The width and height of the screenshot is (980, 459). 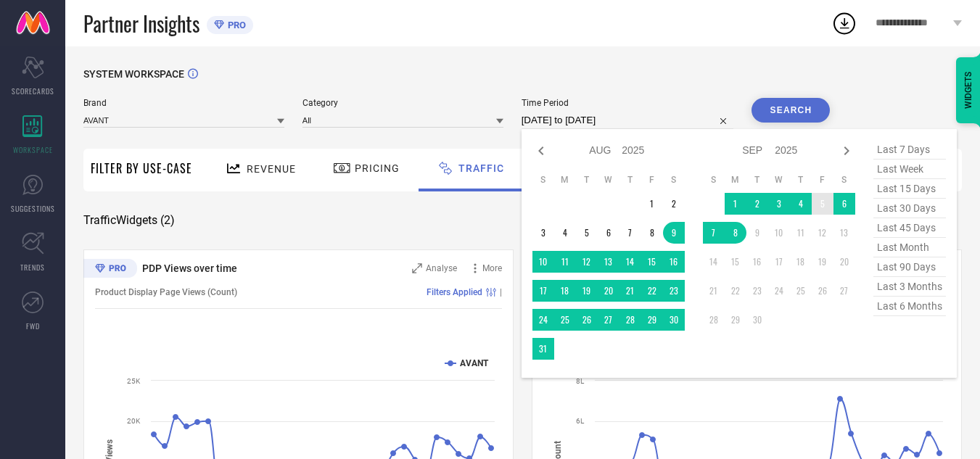 What do you see at coordinates (844, 262) in the screenshot?
I see `td: Sat Sep 20 2025` at bounding box center [844, 262].